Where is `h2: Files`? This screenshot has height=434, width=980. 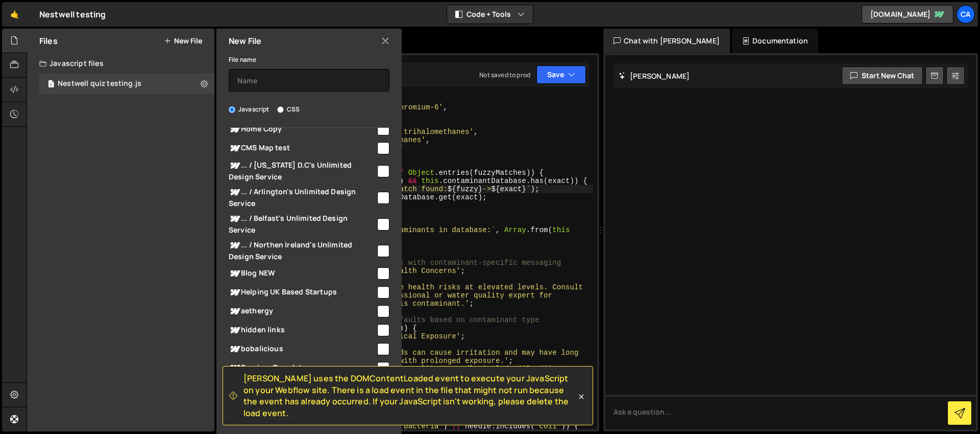 h2: Files is located at coordinates (49, 41).